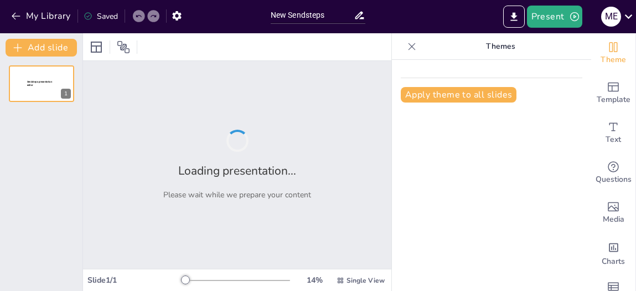 This screenshot has width=636, height=291. What do you see at coordinates (614, 53) in the screenshot?
I see `div: Change the overall theme` at bounding box center [614, 53].